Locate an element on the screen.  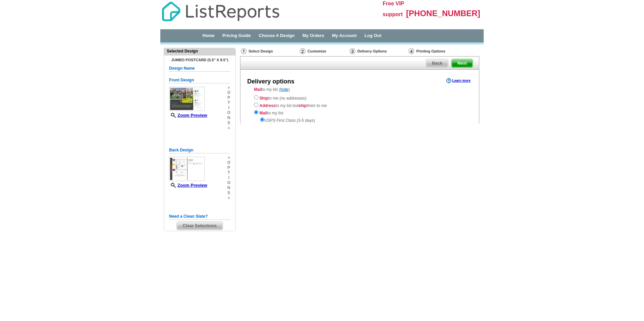
a: My Account is located at coordinates (344, 35).